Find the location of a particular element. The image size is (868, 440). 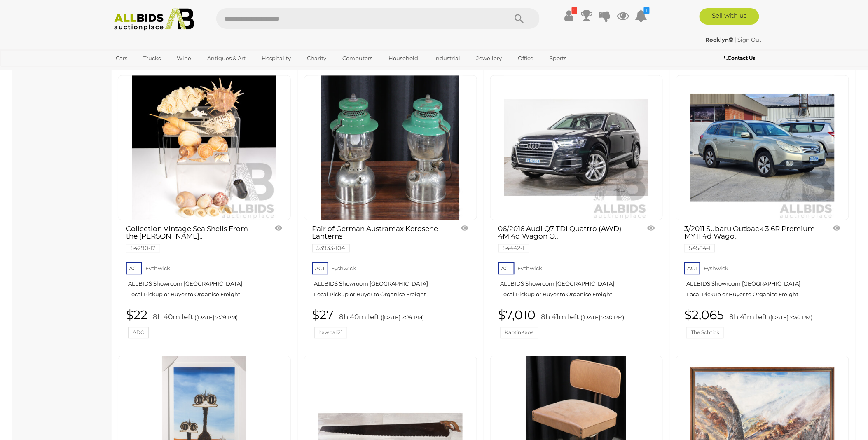

a: Computers is located at coordinates (358, 58).